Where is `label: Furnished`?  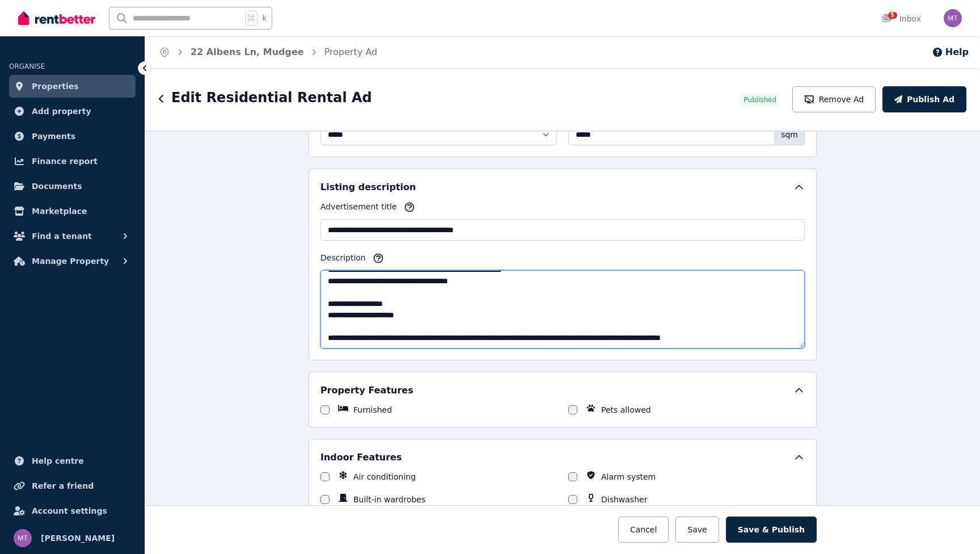 label: Furnished is located at coordinates (373, 409).